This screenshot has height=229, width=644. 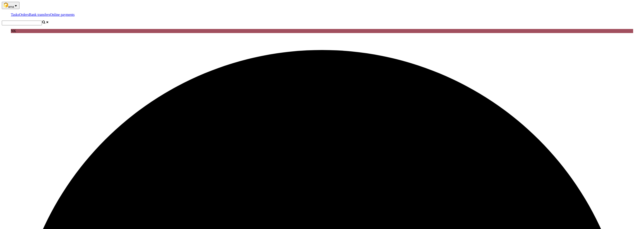 What do you see at coordinates (24, 14) in the screenshot?
I see `a: Orders` at bounding box center [24, 14].